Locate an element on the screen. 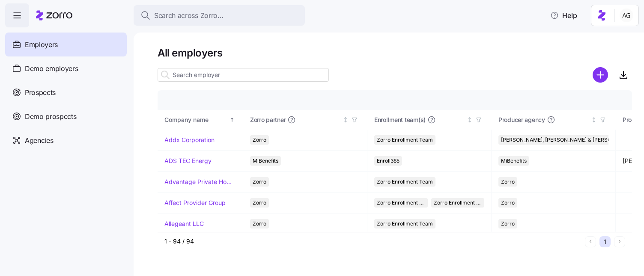 This screenshot has height=276, width=644. span: Zorro Enrollment Experts is located at coordinates (458, 203).